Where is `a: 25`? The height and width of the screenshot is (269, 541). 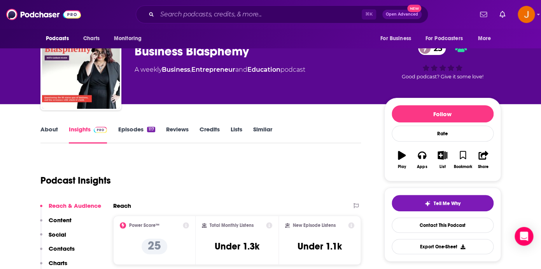
a: 25 is located at coordinates (432, 48).